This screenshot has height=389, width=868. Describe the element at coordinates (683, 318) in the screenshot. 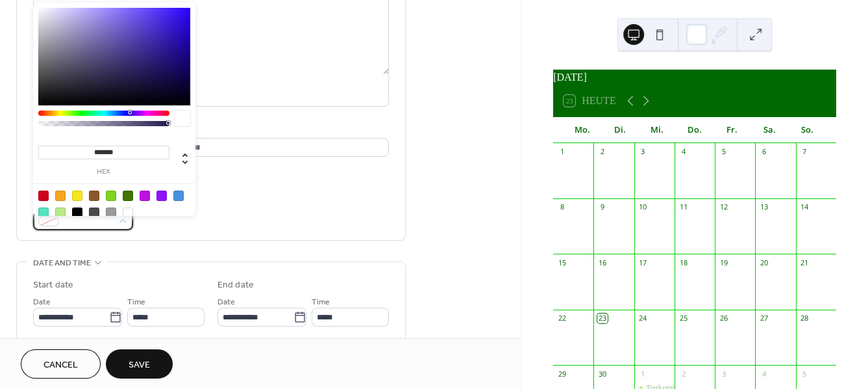

I see `div: 25` at that location.